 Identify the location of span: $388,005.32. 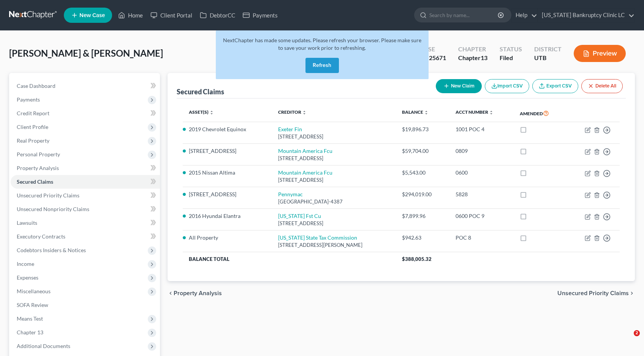
(417, 259).